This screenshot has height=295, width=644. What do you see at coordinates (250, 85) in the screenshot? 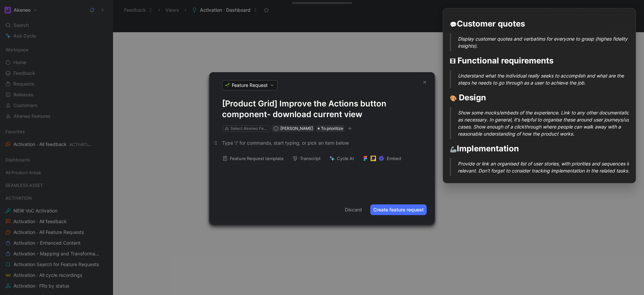
I see `span: Feature Request` at bounding box center [250, 85].